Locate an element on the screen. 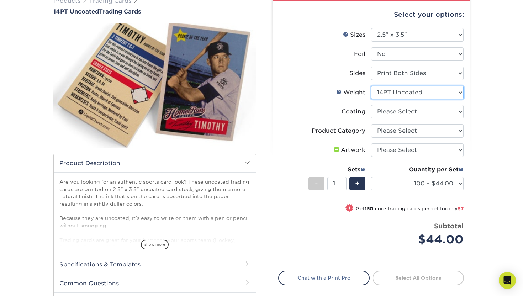  strong: Subtotal is located at coordinates (449, 226).